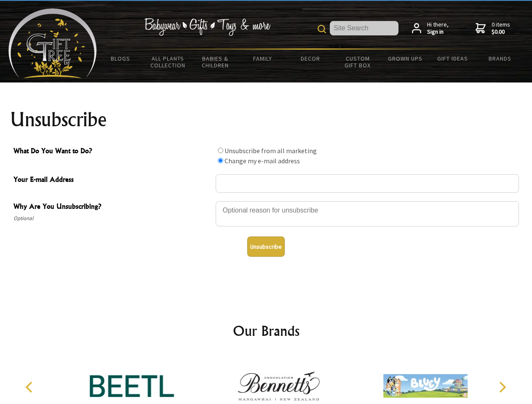 The width and height of the screenshot is (532, 404). I want to click on label: Change my e-mail address, so click(262, 161).